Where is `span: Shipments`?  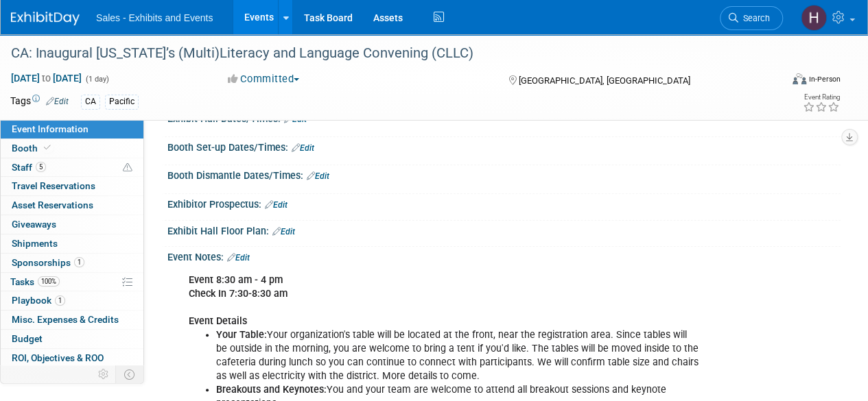 span: Shipments is located at coordinates (34, 244).